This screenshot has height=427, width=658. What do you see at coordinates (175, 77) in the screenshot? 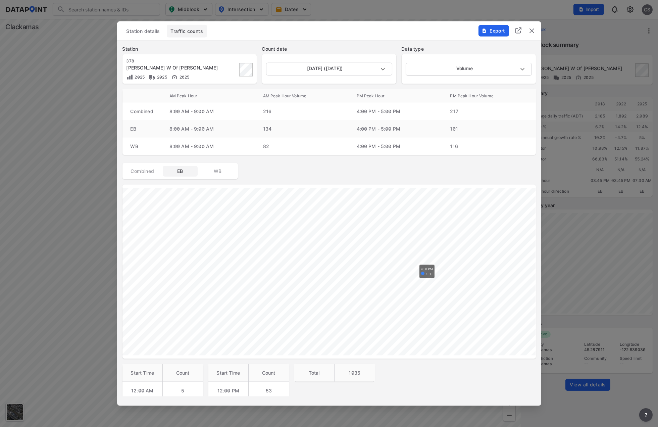
I see `img: Vehicle speed` at bounding box center [175, 77].